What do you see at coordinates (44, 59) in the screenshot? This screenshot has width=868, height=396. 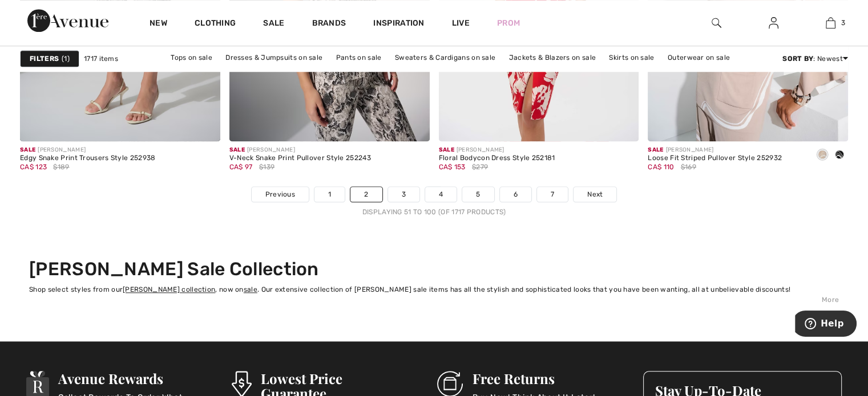 I see `strong: Filters` at bounding box center [44, 59].